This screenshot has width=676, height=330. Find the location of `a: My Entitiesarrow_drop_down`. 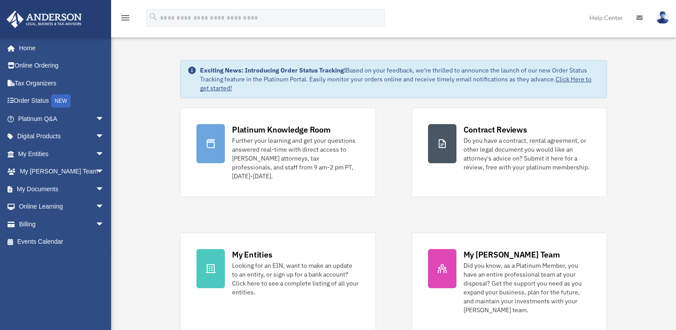

a: My Entitiesarrow_drop_down is located at coordinates (62, 154).